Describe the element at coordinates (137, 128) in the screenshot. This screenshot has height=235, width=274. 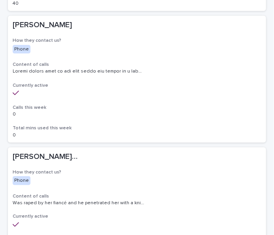
I see `h3: Total mins used this week` at that location.